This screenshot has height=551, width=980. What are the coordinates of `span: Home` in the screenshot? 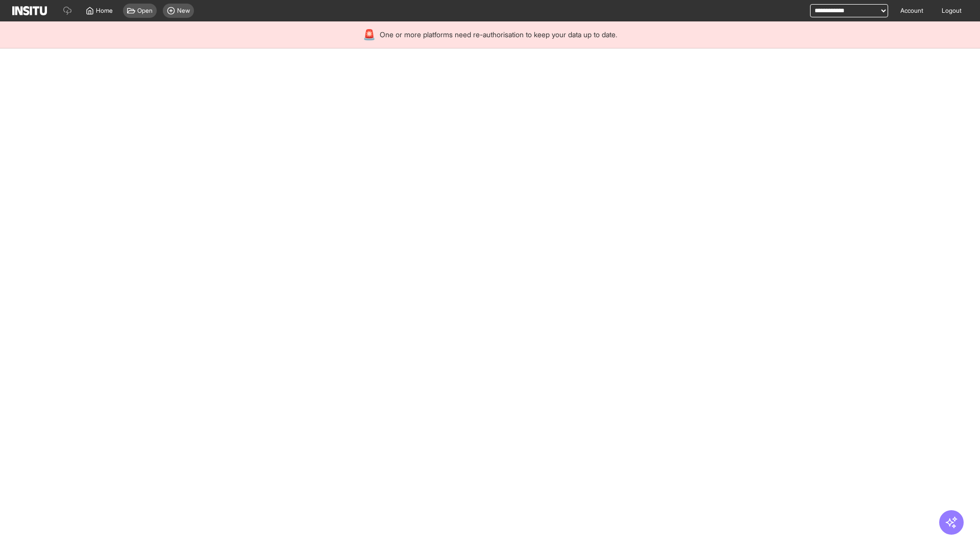 It's located at (104, 11).